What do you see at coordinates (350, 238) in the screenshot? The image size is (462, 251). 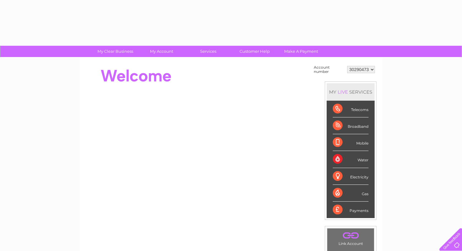 I see `td: Link Account` at bounding box center [350, 238].